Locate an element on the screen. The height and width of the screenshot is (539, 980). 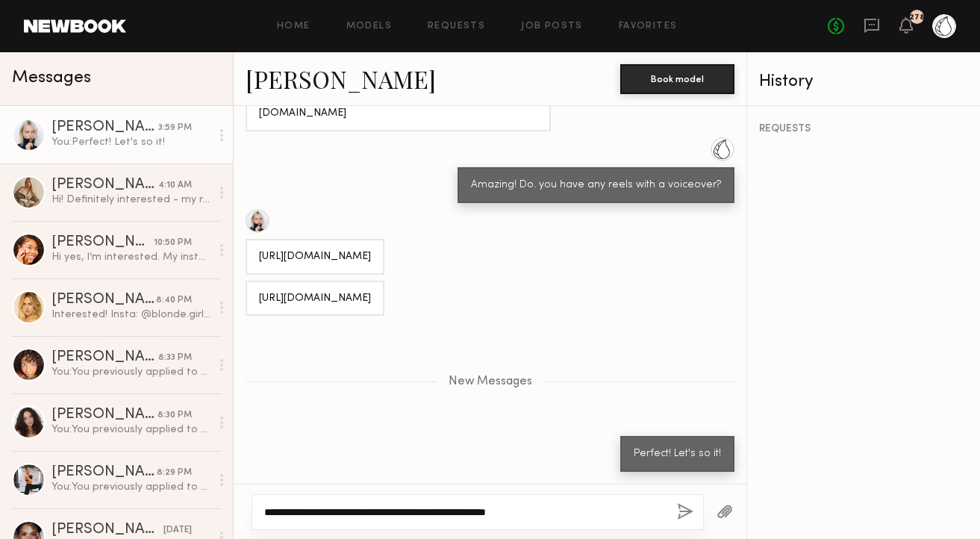
div: 8:33 PM is located at coordinates (175, 357).